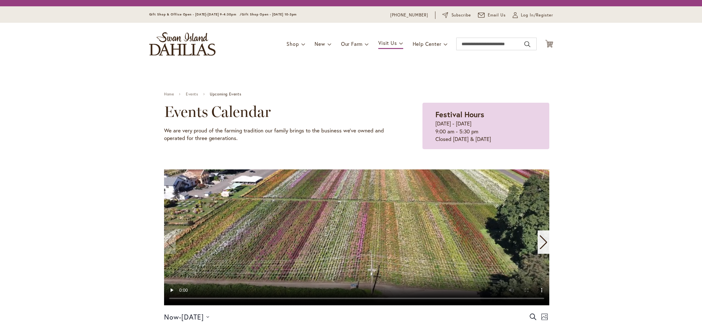 This screenshot has width=702, height=323. What do you see at coordinates (457, 15) in the screenshot?
I see `a: Subscribe` at bounding box center [457, 15].